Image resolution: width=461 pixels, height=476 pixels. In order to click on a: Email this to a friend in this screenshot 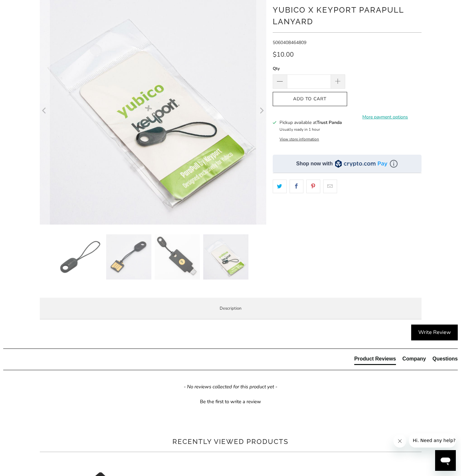, I will do `click(330, 186)`.